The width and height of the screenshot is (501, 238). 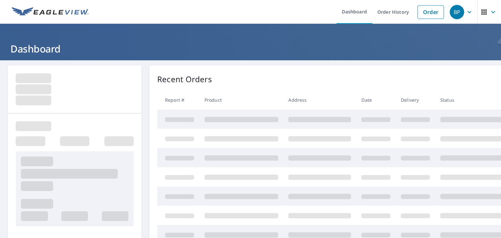 I want to click on th: Product, so click(x=241, y=100).